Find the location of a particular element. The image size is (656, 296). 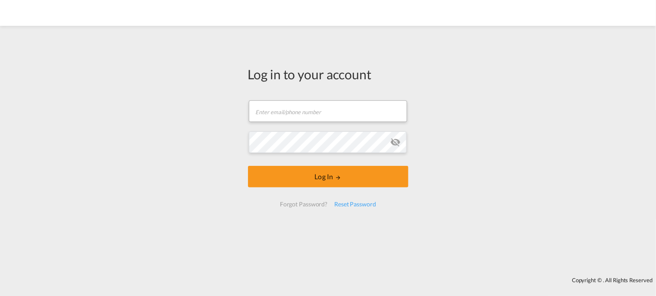

input: Enter email/phone number is located at coordinates (328, 111).